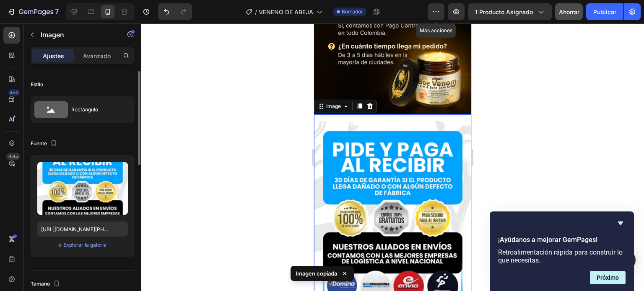 This screenshot has height=291, width=644. Describe the element at coordinates (13, 157) in the screenshot. I see `font: Beta` at that location.